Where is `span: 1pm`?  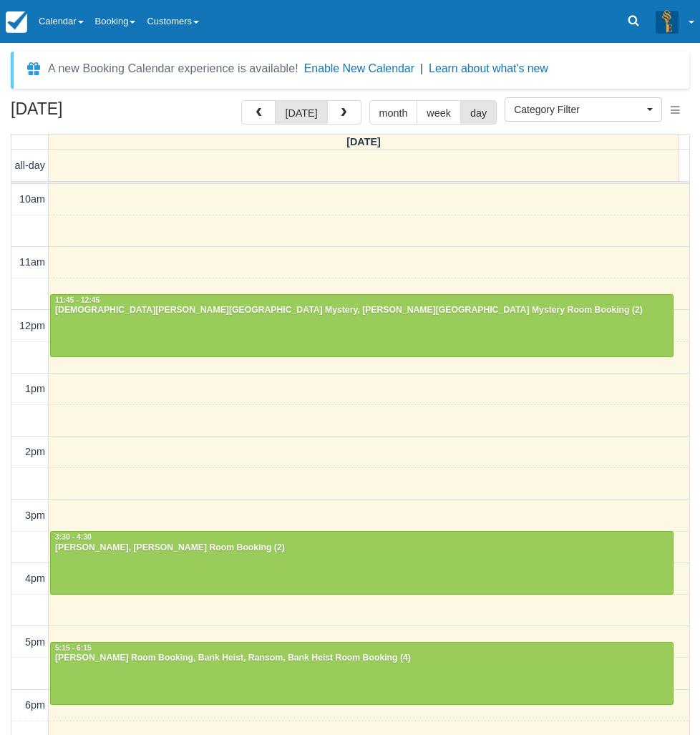
span: 1pm is located at coordinates (35, 388).